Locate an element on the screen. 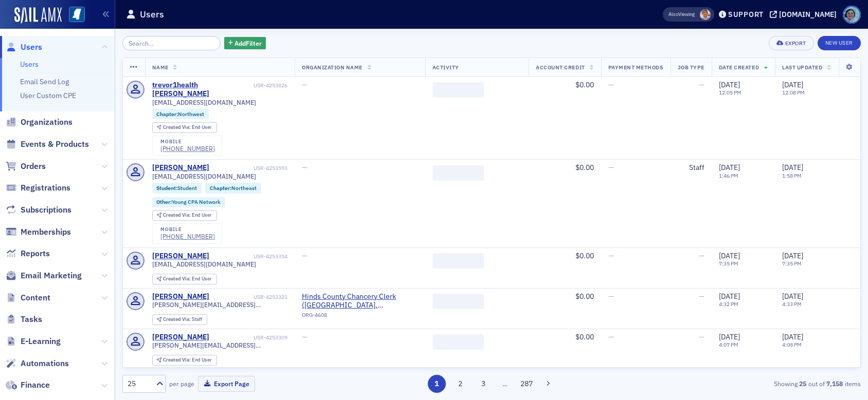  div: Other: is located at coordinates (189, 202).